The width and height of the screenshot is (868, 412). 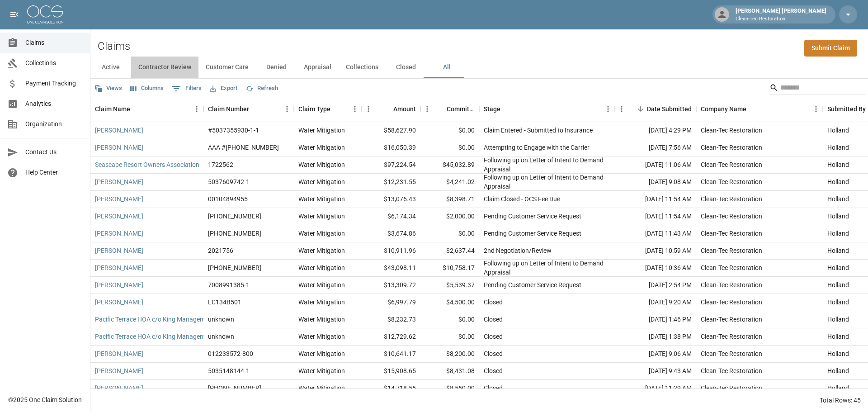 I want to click on div: unknown, so click(x=221, y=319).